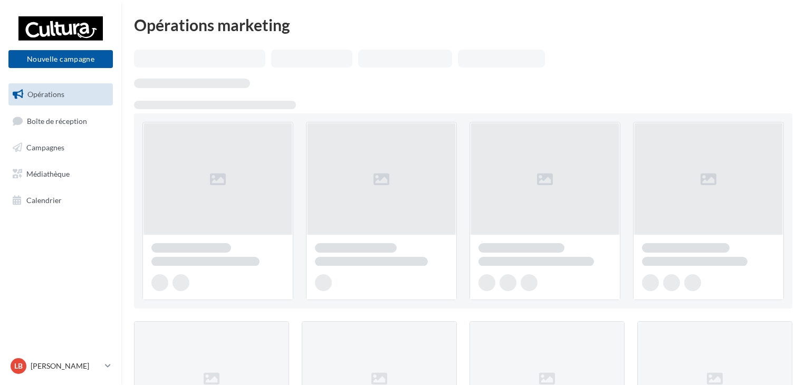  I want to click on span: Opérations, so click(46, 94).